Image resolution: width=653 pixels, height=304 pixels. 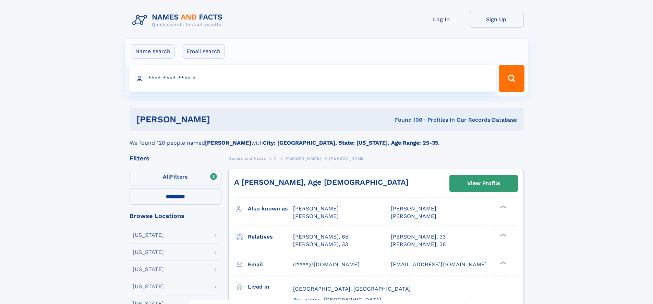 What do you see at coordinates (327, 139) in the screenshot?
I see `div: We found 120 people named with .` at bounding box center [327, 139].